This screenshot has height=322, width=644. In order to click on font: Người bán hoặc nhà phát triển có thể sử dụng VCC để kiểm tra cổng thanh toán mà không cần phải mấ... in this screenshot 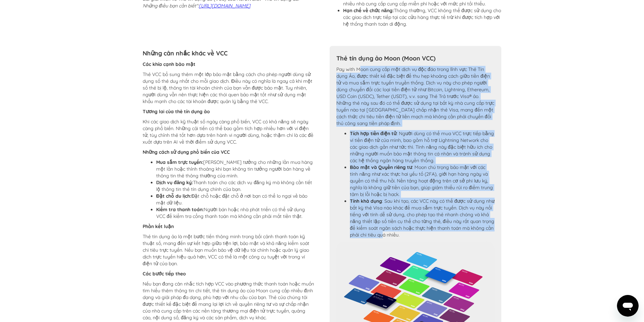, I will do `click(231, 213)`.